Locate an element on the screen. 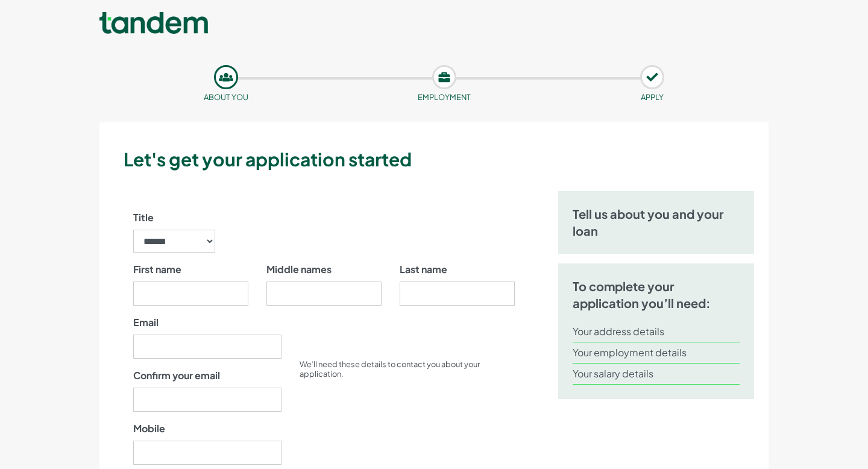 The height and width of the screenshot is (469, 868). label: First name is located at coordinates (157, 269).